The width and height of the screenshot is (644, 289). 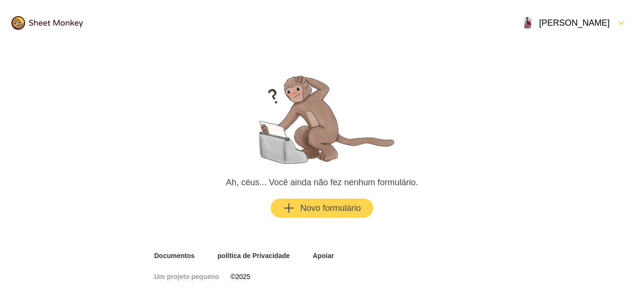 I want to click on img: empty.png, so click(x=322, y=116).